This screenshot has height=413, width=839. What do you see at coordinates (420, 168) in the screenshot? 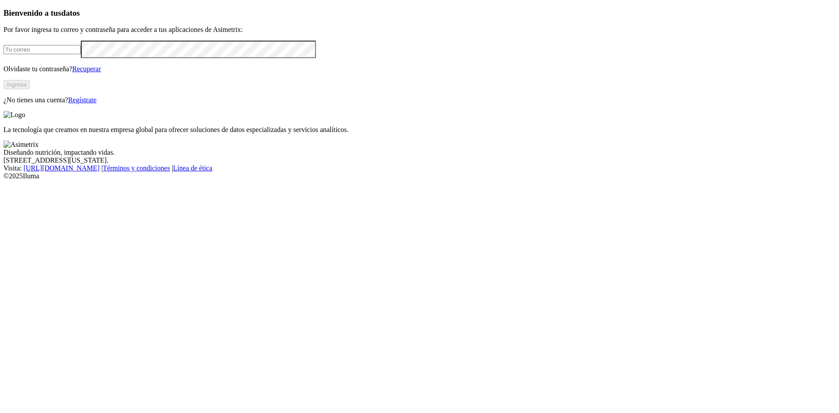
I see `div: Visita : | |` at bounding box center [420, 168].